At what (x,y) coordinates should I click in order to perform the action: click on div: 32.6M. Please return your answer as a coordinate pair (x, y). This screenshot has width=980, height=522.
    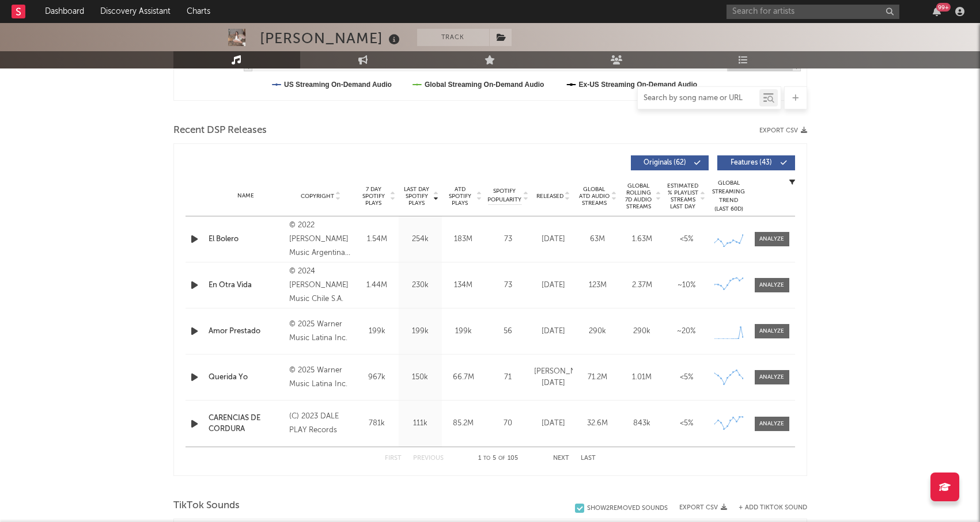
    Looking at the image, I should click on (597, 424).